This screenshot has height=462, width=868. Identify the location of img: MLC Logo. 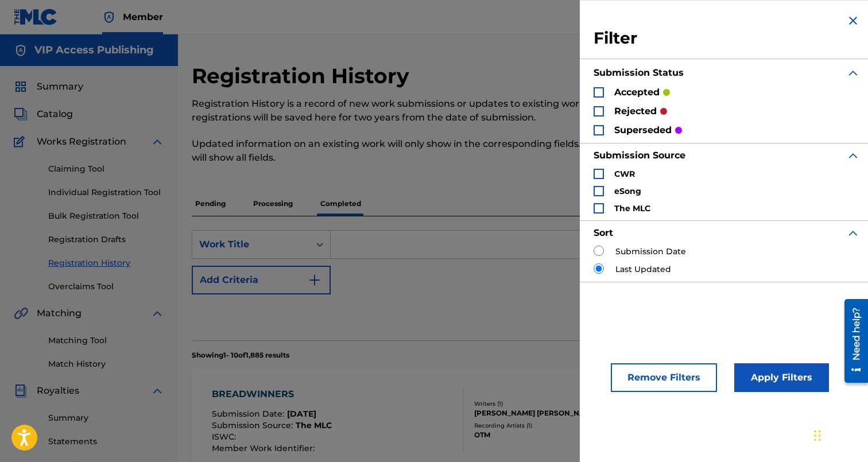
(35, 16).